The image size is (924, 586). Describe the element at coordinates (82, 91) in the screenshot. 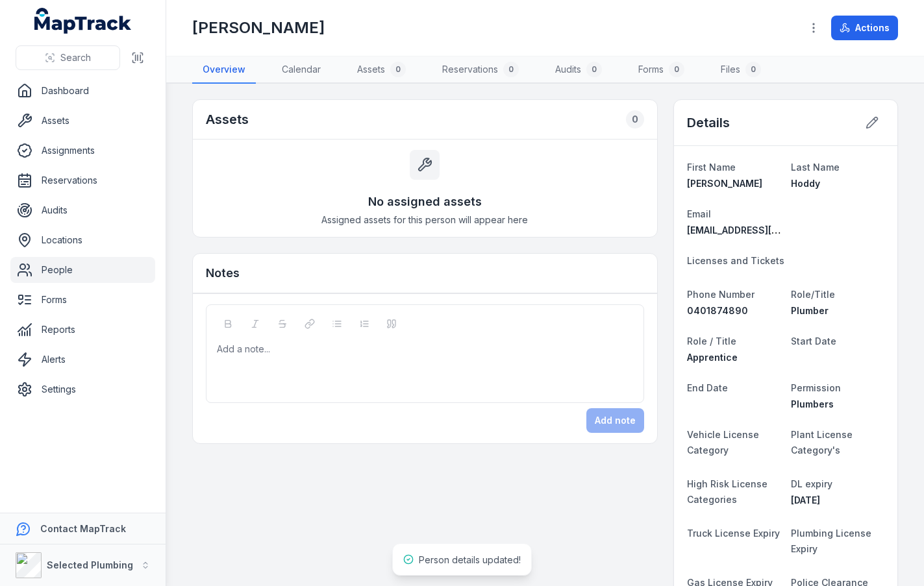

I see `a: Dashboard` at that location.